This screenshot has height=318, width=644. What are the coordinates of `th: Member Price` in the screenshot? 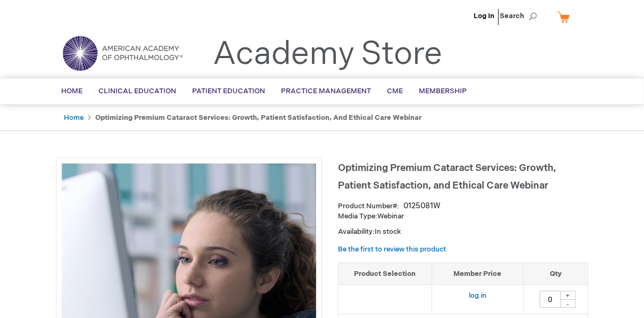 It's located at (477, 274).